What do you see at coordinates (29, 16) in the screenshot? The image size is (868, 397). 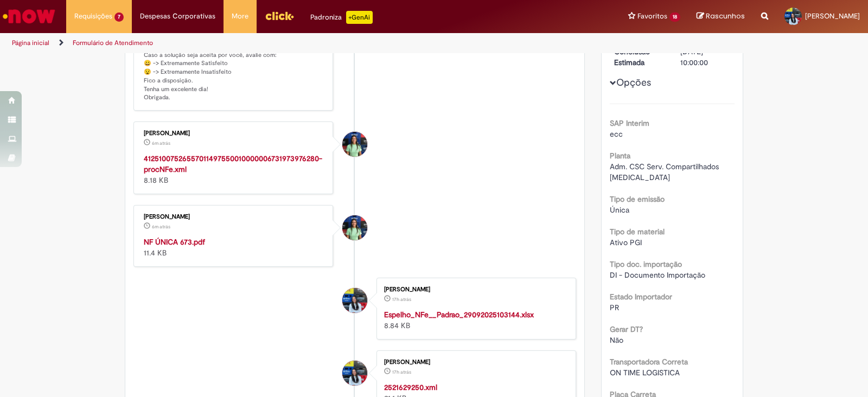 I see `img: ServiceNow` at bounding box center [29, 16].